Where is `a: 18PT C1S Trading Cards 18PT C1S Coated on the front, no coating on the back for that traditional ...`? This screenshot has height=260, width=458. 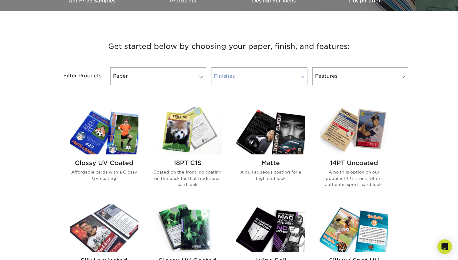 a: 18PT C1S Trading Cards 18PT C1S Coated on the front, no coating on the back for that traditional ... is located at coordinates (187, 152).